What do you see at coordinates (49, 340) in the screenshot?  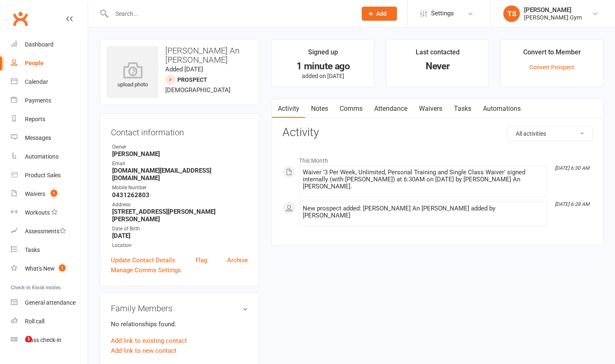 I see `a: Class kiosk mode` at bounding box center [49, 340].